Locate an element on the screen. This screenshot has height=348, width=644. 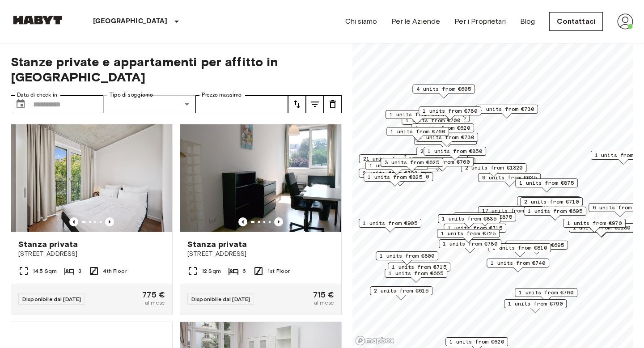
a: Per i Proprietari is located at coordinates (480, 21).